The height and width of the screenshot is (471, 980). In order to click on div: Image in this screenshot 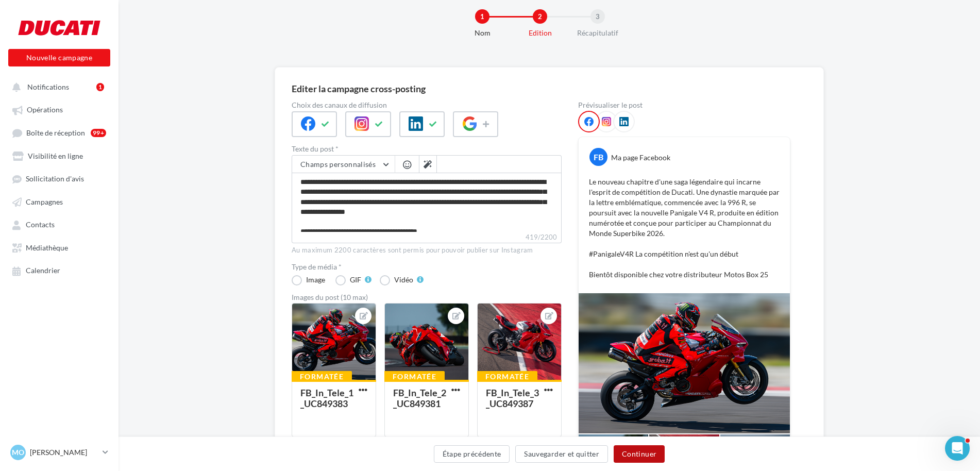, I will do `click(316, 280)`.